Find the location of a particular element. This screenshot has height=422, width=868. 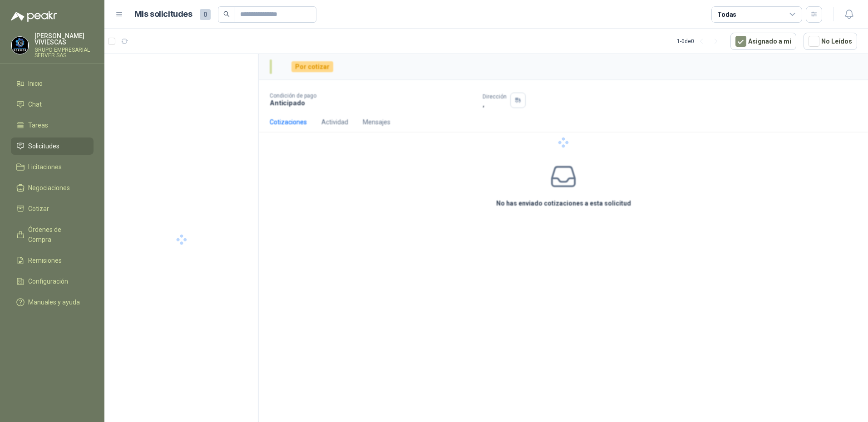

div: 1 - 0 de 0 is located at coordinates (700, 41).